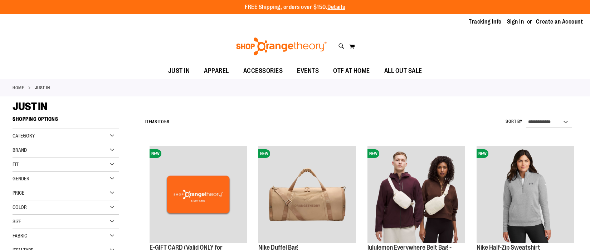 The width and height of the screenshot is (590, 250). Describe the element at coordinates (295, 7) in the screenshot. I see `p: FREE Shipping, orders over $150.` at that location.